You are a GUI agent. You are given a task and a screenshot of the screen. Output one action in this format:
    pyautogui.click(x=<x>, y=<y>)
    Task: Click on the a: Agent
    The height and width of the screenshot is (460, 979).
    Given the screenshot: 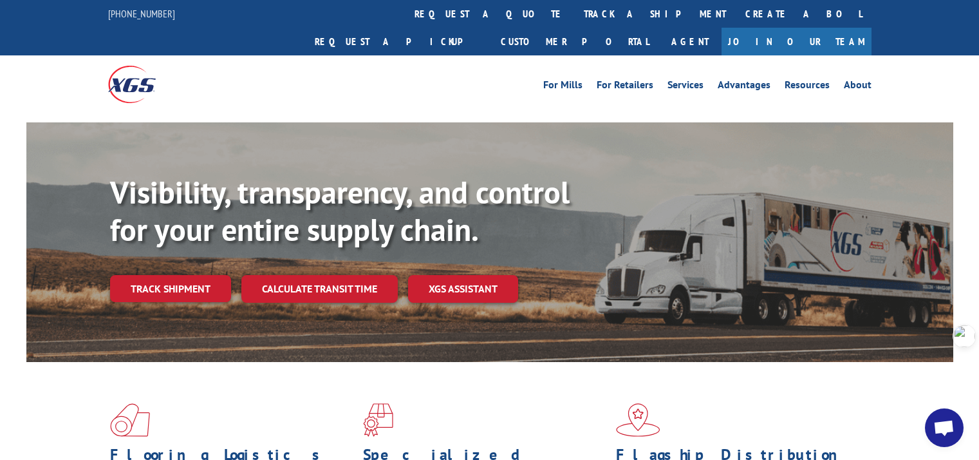 What is the action you would take?
    pyautogui.click(x=690, y=41)
    